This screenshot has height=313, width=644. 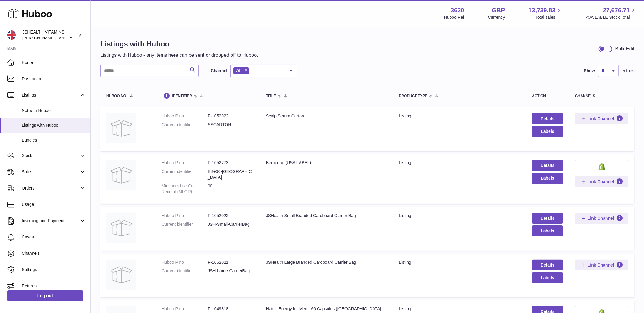 I want to click on span: Stock, so click(x=51, y=155).